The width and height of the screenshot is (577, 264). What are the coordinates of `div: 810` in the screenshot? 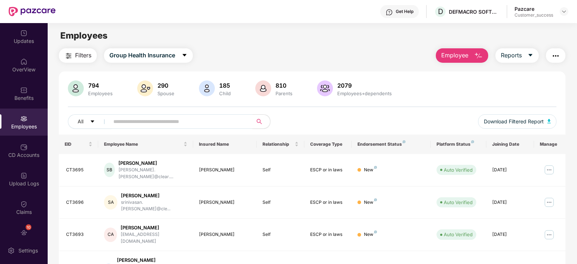 It's located at (284, 86).